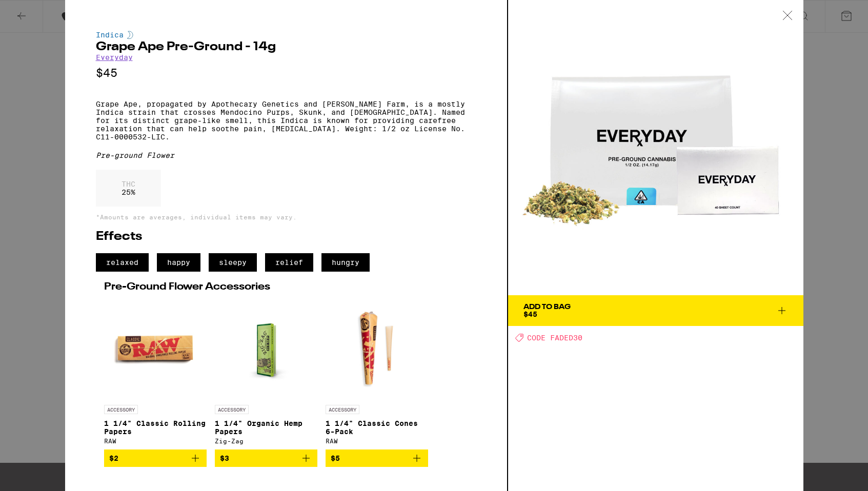  What do you see at coordinates (130, 35) in the screenshot?
I see `img: indicaColor.svg` at bounding box center [130, 35].